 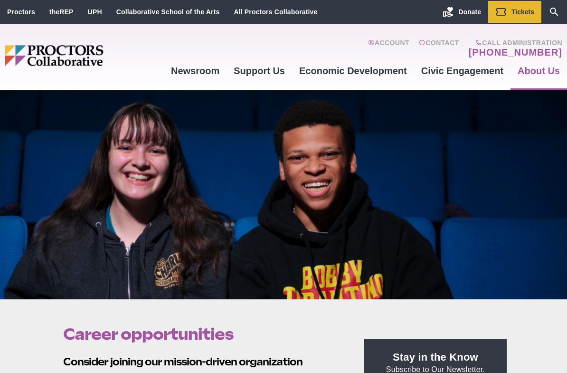 I want to click on a: Economic Development, so click(x=353, y=71).